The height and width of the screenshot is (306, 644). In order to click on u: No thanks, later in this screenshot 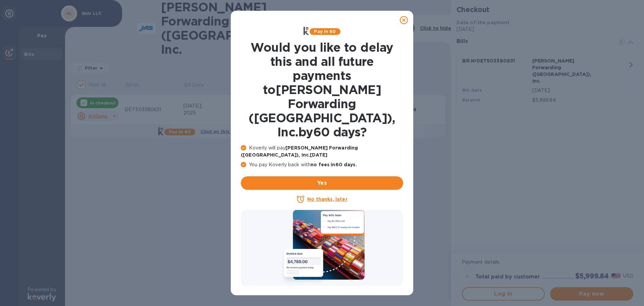, I will do `click(327, 199)`.